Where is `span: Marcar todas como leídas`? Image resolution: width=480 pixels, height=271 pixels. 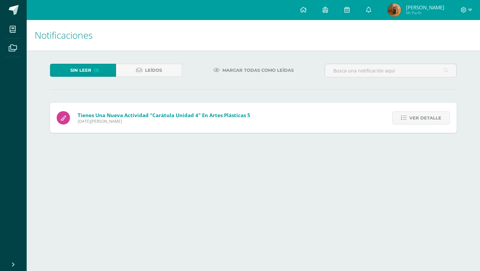
span: Marcar todas como leídas is located at coordinates (258, 70).